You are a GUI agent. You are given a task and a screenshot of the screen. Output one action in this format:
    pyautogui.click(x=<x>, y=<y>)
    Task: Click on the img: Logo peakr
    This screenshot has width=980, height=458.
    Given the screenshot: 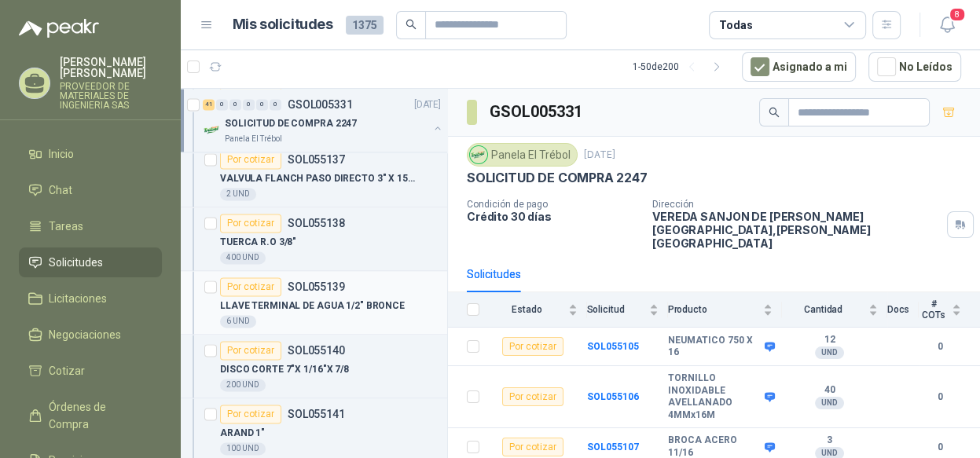 What is the action you would take?
    pyautogui.click(x=59, y=28)
    